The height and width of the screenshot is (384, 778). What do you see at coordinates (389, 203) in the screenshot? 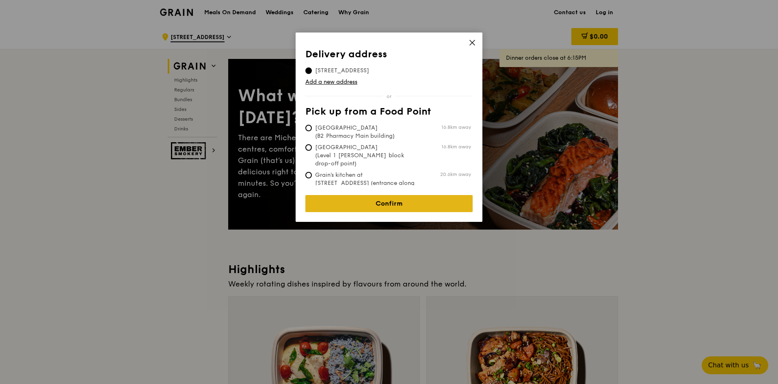
I see `a: Confirm` at bounding box center [389, 203].